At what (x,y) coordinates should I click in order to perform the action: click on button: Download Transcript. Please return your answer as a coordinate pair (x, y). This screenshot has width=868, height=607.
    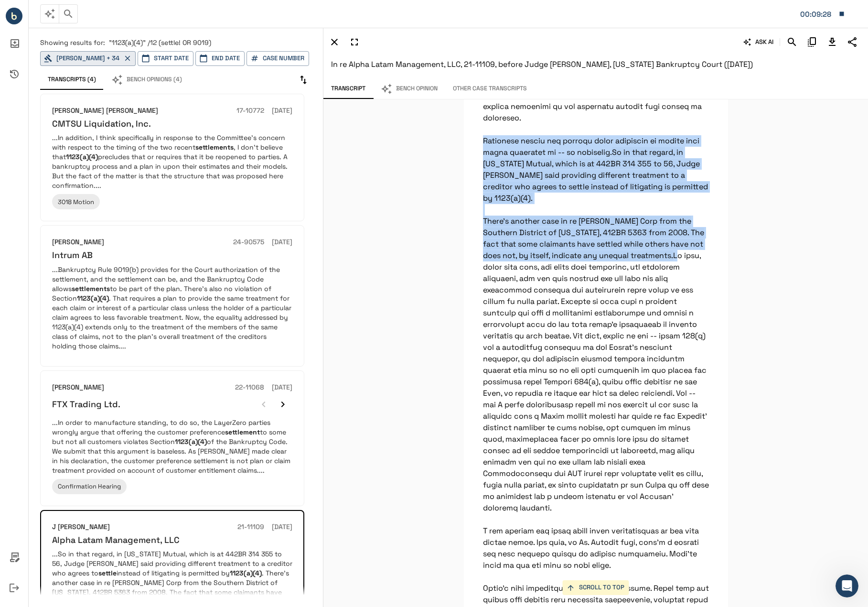
    Looking at the image, I should click on (832, 42).